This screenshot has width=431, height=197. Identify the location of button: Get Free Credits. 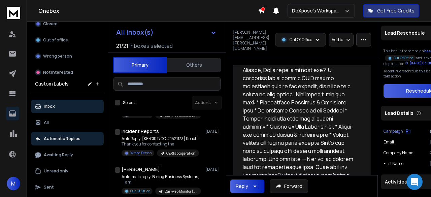
(391, 11).